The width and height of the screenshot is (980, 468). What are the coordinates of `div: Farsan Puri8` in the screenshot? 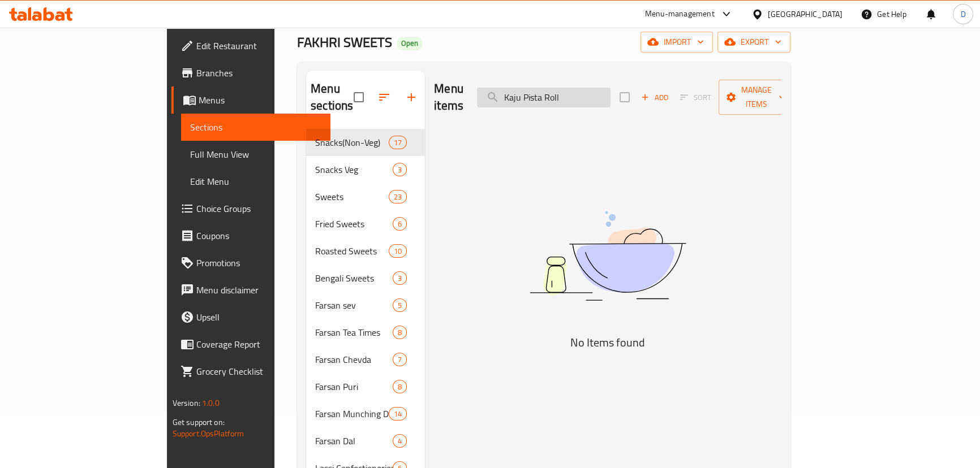 It's located at (365, 386).